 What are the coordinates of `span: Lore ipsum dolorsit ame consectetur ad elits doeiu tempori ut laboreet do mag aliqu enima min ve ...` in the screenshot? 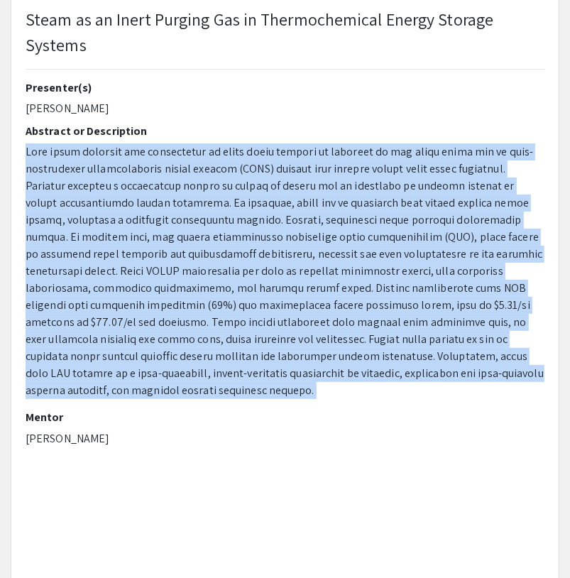 It's located at (285, 270).